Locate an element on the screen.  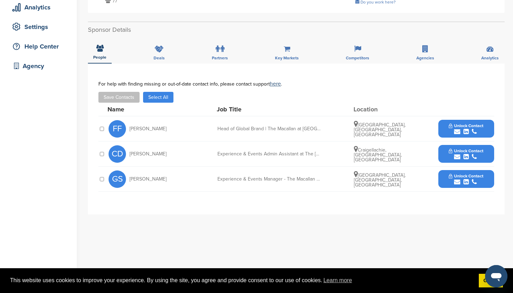
a: here is located at coordinates (276, 84).